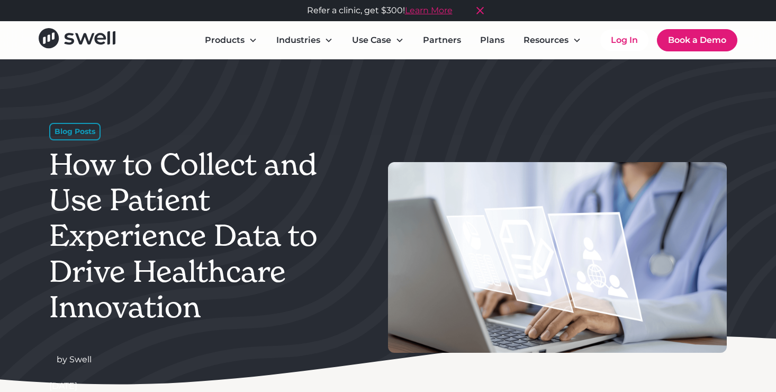 This screenshot has width=776, height=392. Describe the element at coordinates (62, 359) in the screenshot. I see `div: by` at that location.